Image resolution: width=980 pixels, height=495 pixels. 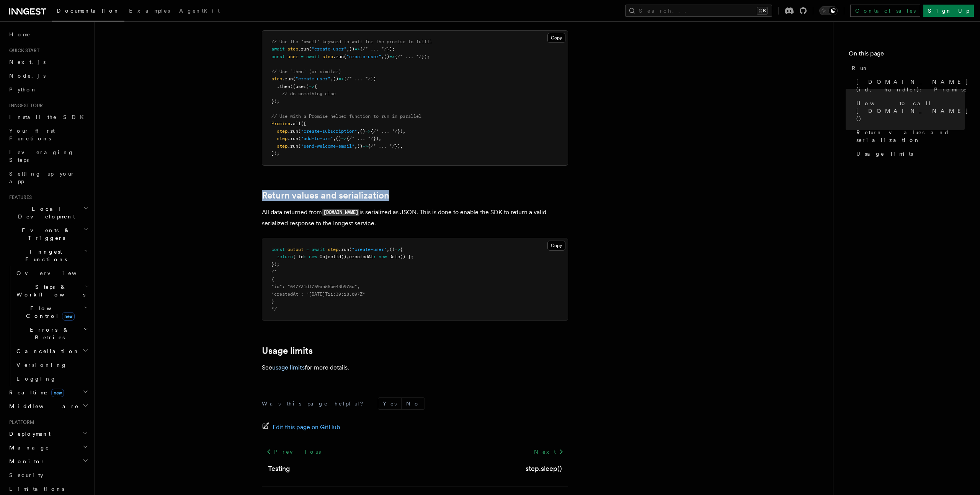 What do you see at coordinates (27, 76) in the screenshot?
I see `span: Node.js` at bounding box center [27, 76].